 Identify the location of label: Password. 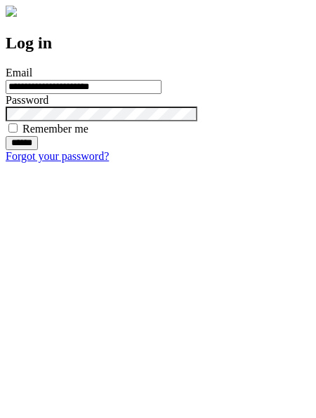
(27, 100).